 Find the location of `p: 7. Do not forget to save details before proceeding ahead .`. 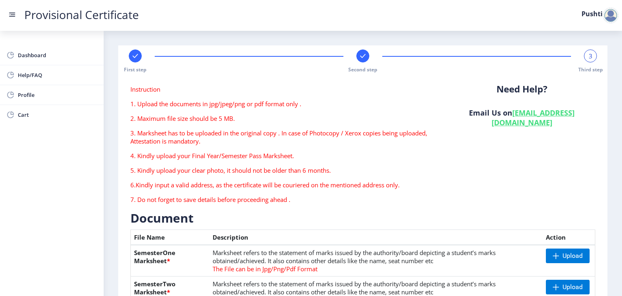

p: 7. Do not forget to save details before proceeding ahead . is located at coordinates (283, 199).